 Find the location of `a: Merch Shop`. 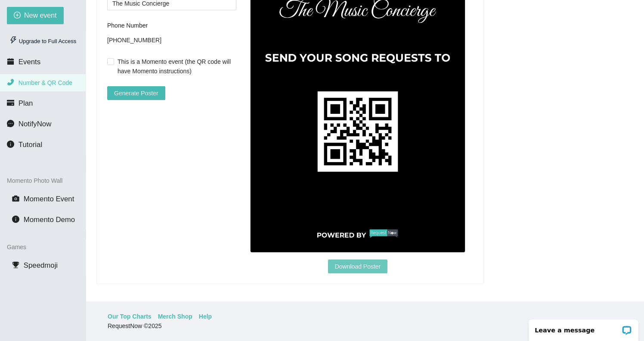

a: Merch Shop is located at coordinates (175, 316).